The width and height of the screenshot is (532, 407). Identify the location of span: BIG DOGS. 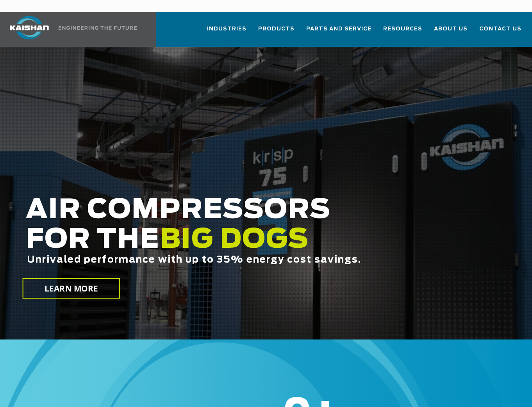
(234, 240).